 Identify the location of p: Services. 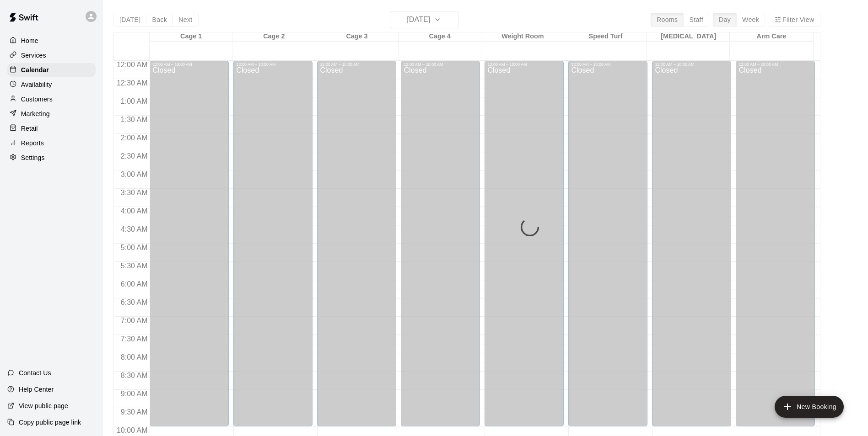
(33, 55).